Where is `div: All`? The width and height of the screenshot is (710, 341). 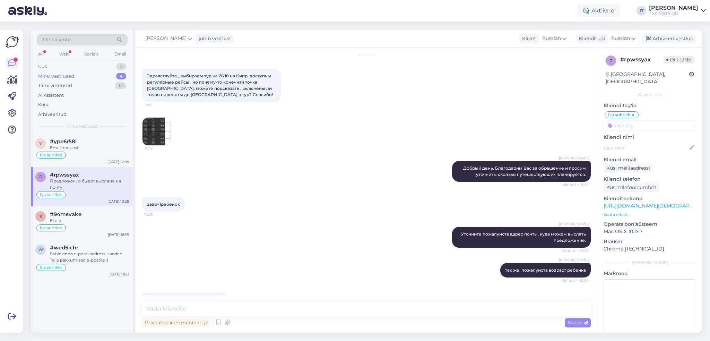
div: All is located at coordinates (41, 54).